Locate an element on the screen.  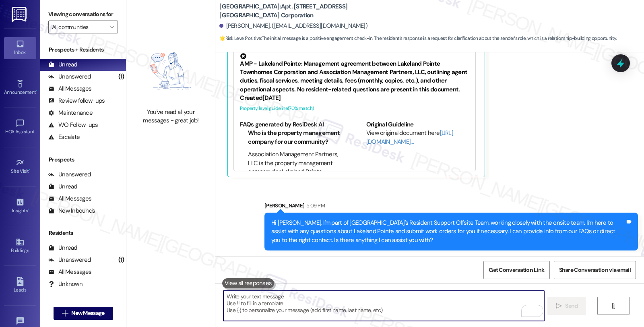
span: Send is located at coordinates (571, 306).